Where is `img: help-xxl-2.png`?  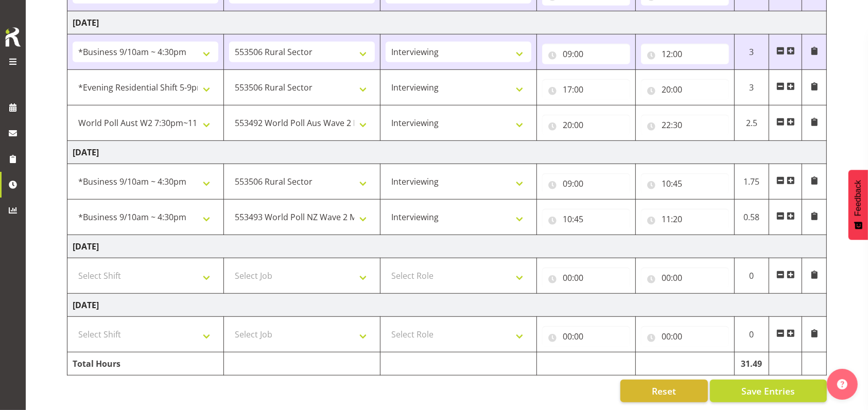
img: help-xxl-2.png is located at coordinates (842, 384).